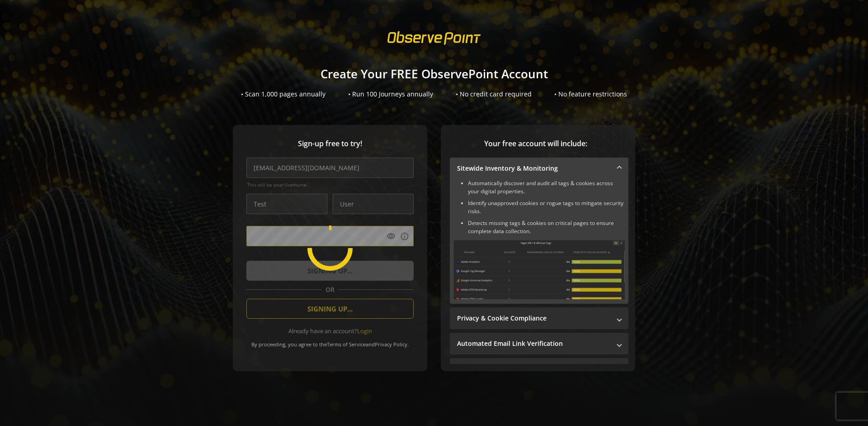 The height and width of the screenshot is (426, 868). I want to click on div: By proceeding, you agree to the and ., so click(330, 341).